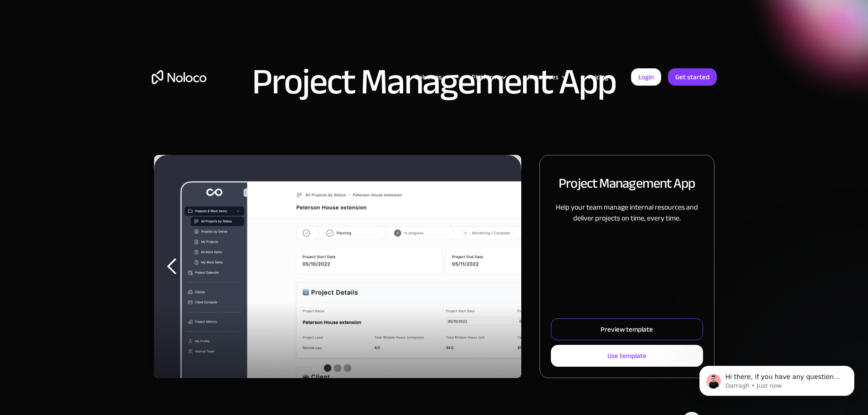 This screenshot has height=415, width=868. Describe the element at coordinates (328, 368) in the screenshot. I see `div: Show slide 1 of 3` at that location.